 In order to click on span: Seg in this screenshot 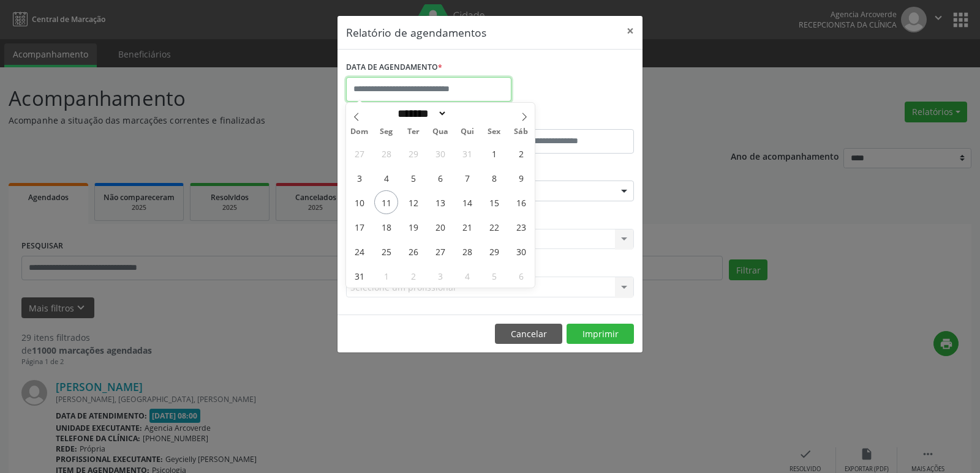, I will do `click(386, 132)`.